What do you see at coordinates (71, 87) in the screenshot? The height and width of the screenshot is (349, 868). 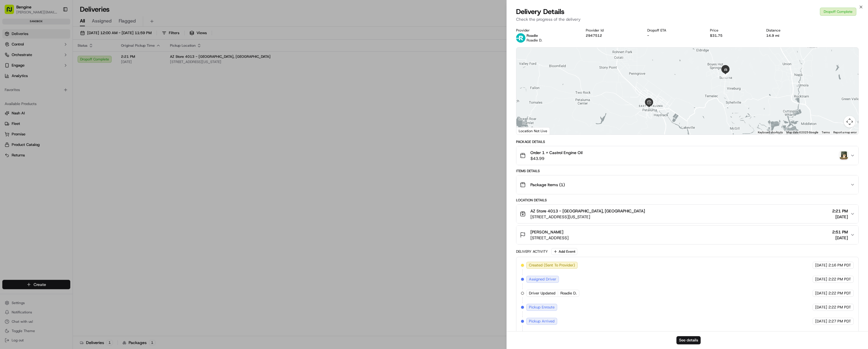 I see `a: 💻API Documentation` at bounding box center [71, 87].